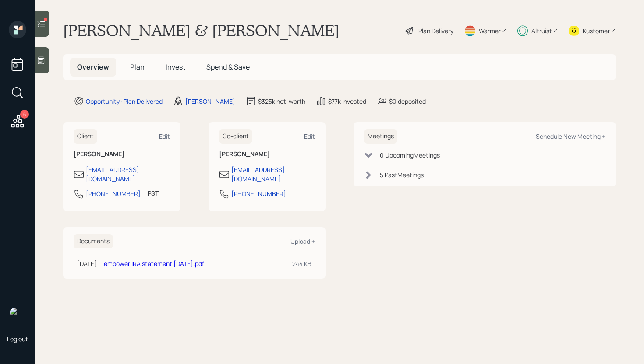  Describe the element at coordinates (541, 31) in the screenshot. I see `div: Altruist` at that location.